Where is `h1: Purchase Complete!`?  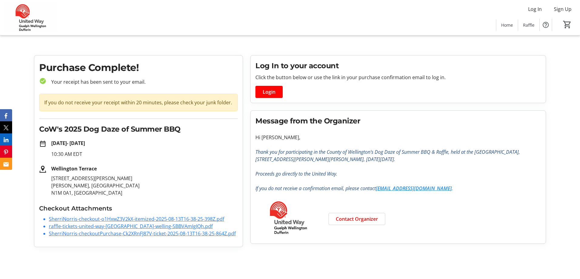 h1: Purchase Complete! is located at coordinates (138, 68).